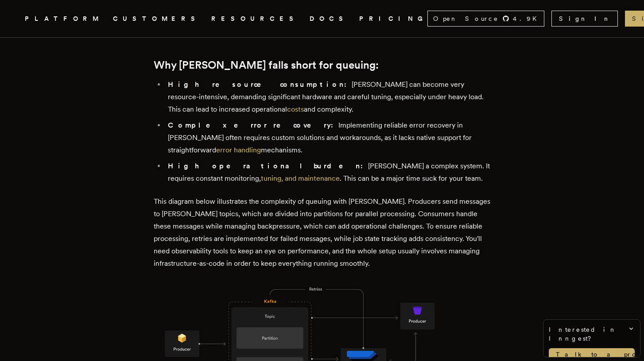  What do you see at coordinates (329, 19) in the screenshot?
I see `a: DOCS` at bounding box center [329, 19].